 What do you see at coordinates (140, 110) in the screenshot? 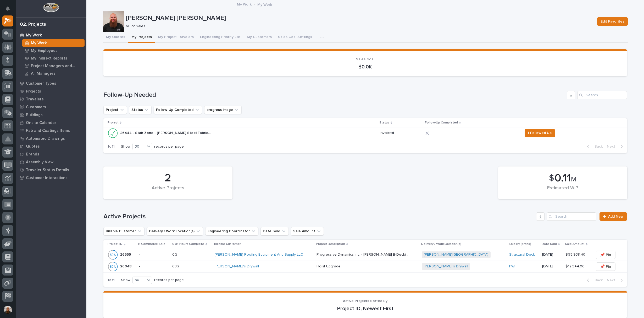
I see `button: Status` at bounding box center [140, 110].